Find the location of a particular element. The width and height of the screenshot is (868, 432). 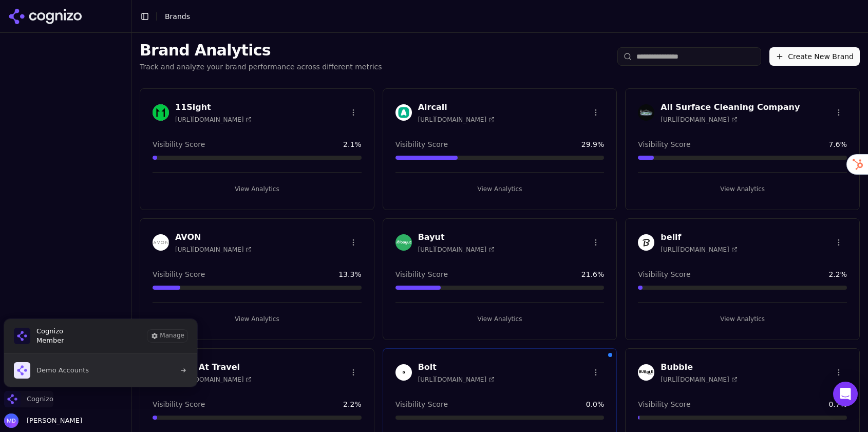

h3: All Surface Cleaning Company is located at coordinates (730, 108).